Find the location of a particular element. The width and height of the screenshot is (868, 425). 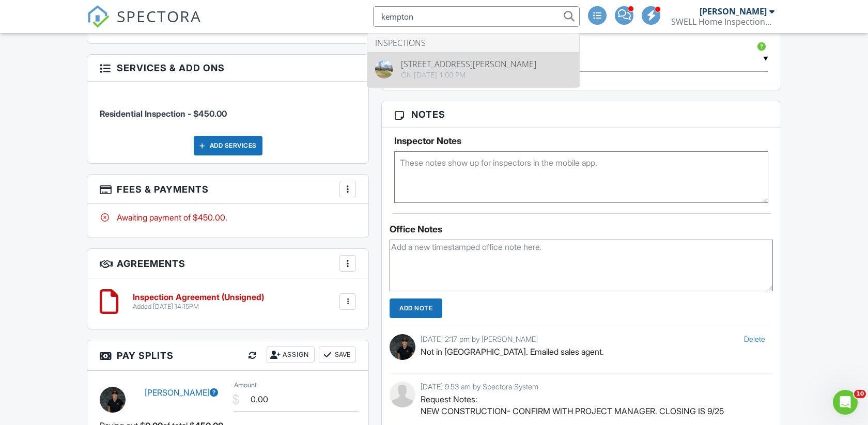

span: Residential Inspection - $450.00 is located at coordinates (163, 114).